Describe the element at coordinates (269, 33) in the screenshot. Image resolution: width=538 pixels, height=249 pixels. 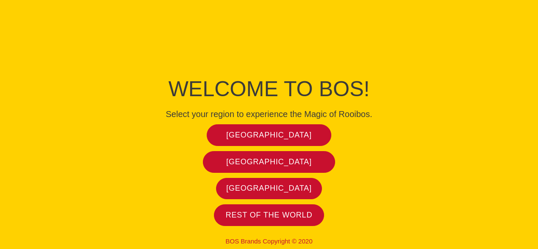
I see `img: Bos Brands` at that location.